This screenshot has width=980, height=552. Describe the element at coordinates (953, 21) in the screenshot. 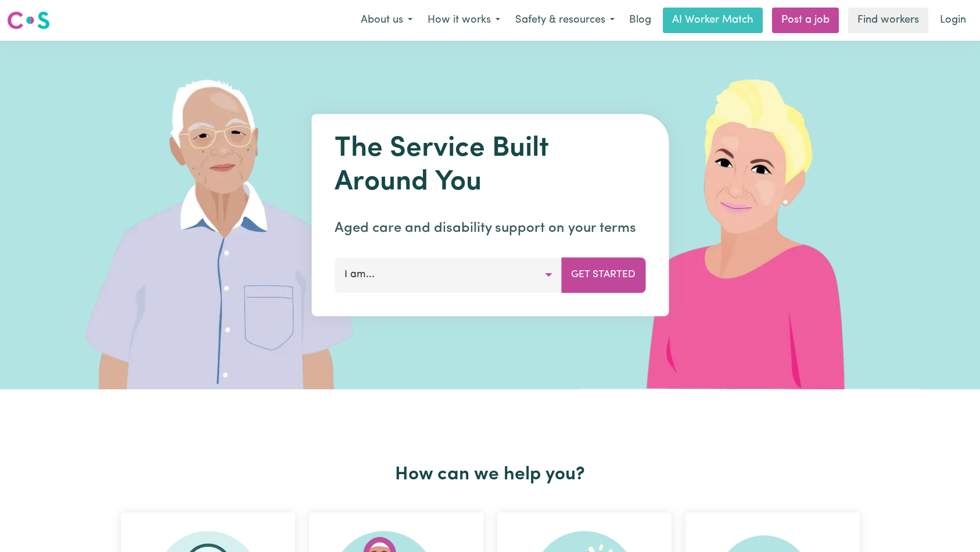

I see `a: Login` at that location.